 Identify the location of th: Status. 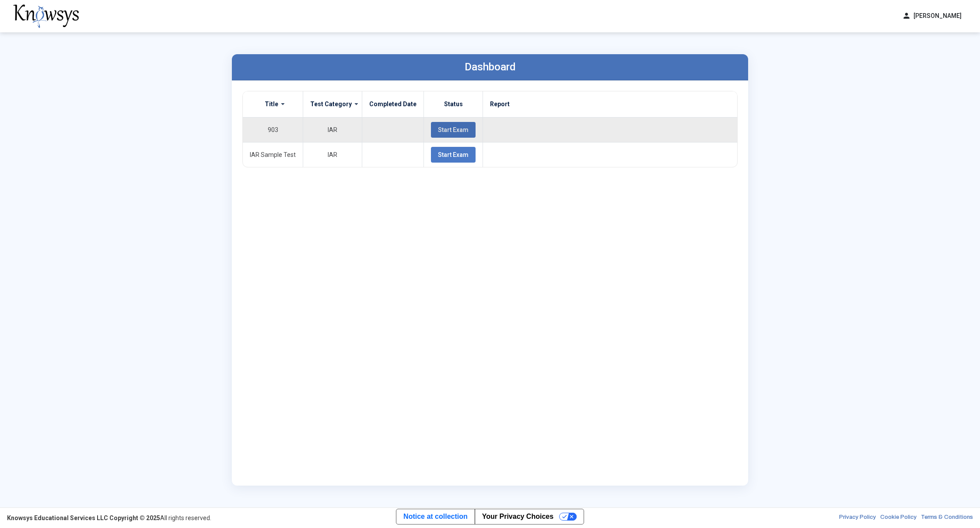
(453, 105).